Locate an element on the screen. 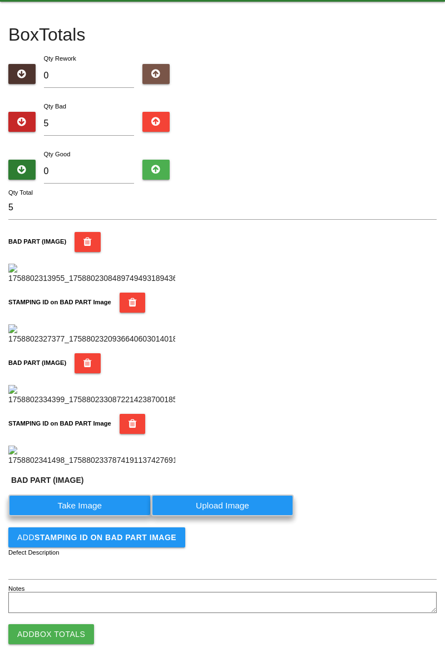 This screenshot has width=445, height=672. label: Qty Bad is located at coordinates (55, 106).